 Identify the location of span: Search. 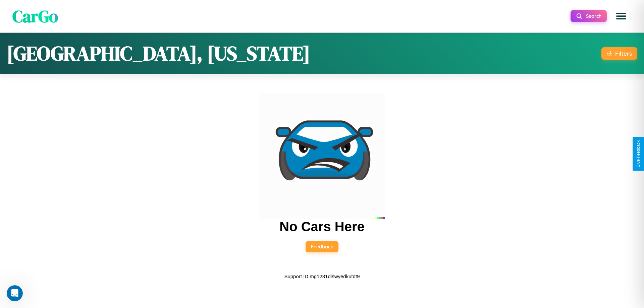
(594, 16).